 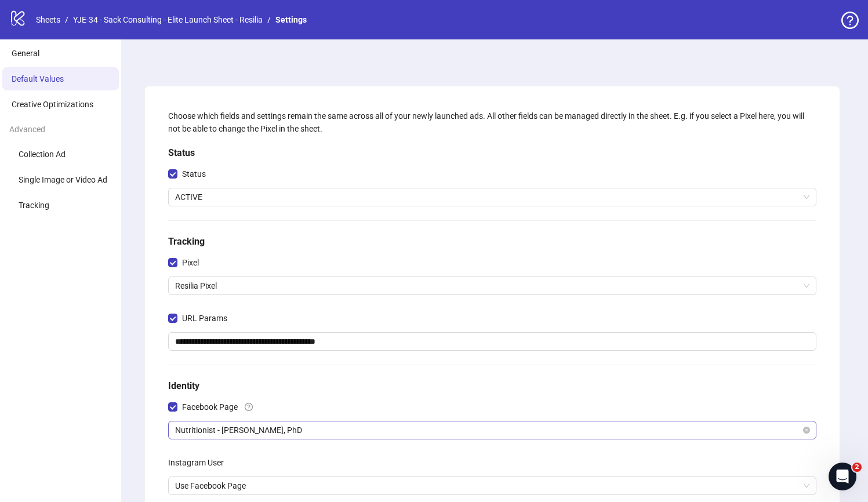 I want to click on span: Nutritionist - Jennifer Whitmore, PhD, so click(x=492, y=431).